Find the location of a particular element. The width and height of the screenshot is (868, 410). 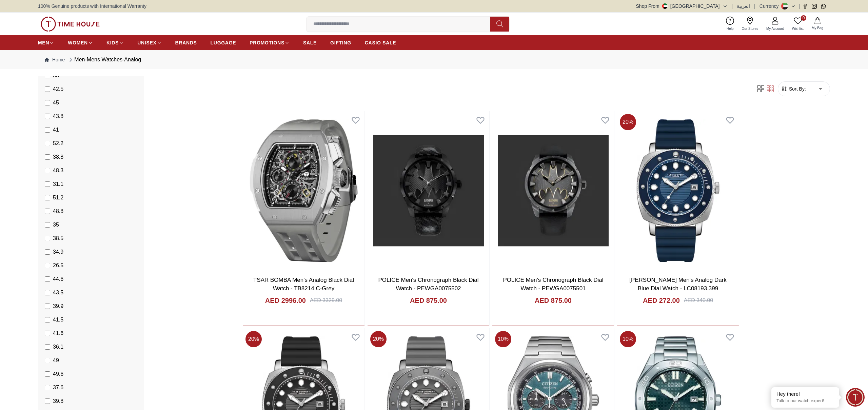

a: LUGGAGE is located at coordinates (224, 43).